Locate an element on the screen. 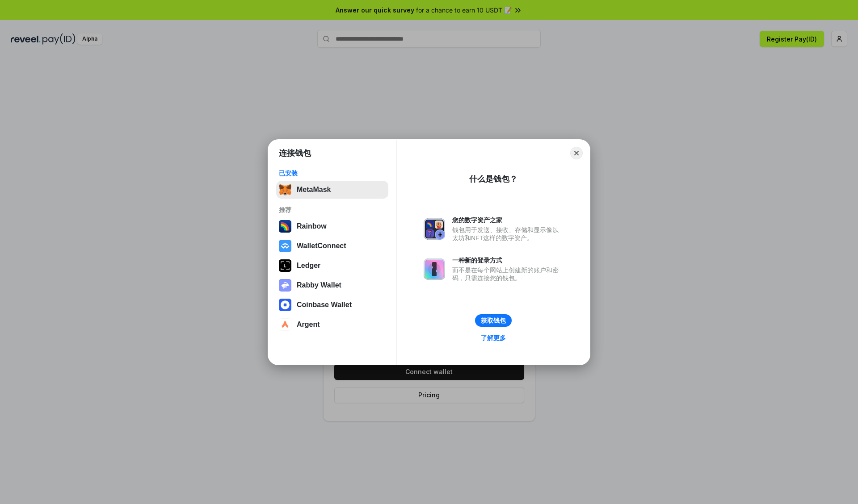  div: 已安装 is located at coordinates (332, 173).